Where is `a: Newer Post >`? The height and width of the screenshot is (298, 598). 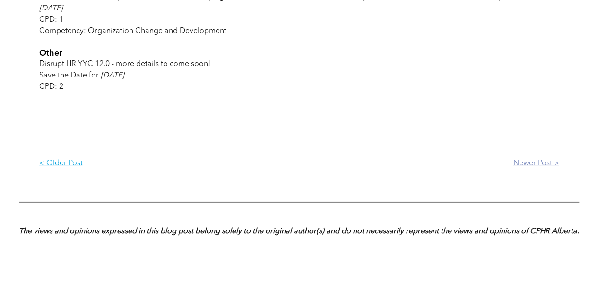 a: Newer Post > is located at coordinates (429, 164).